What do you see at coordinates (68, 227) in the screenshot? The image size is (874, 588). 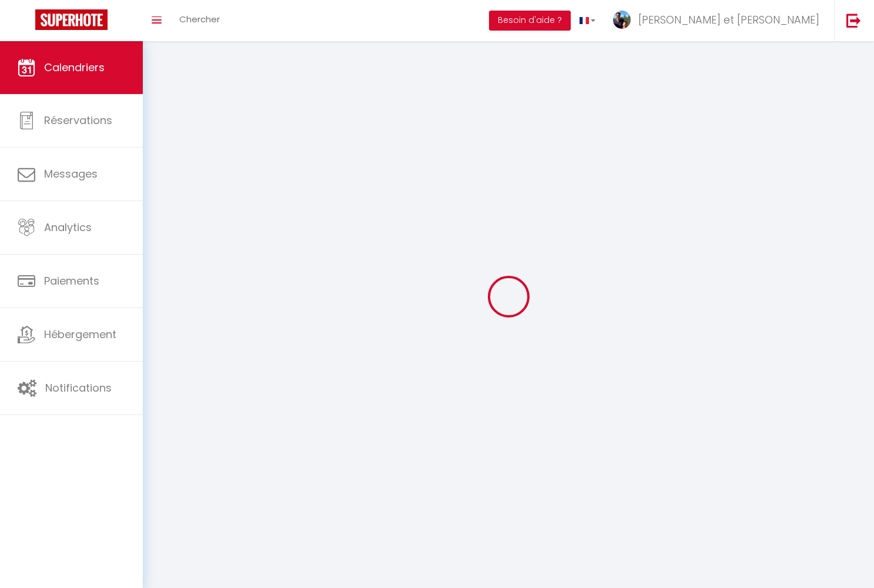 I see `span: Analytics` at bounding box center [68, 227].